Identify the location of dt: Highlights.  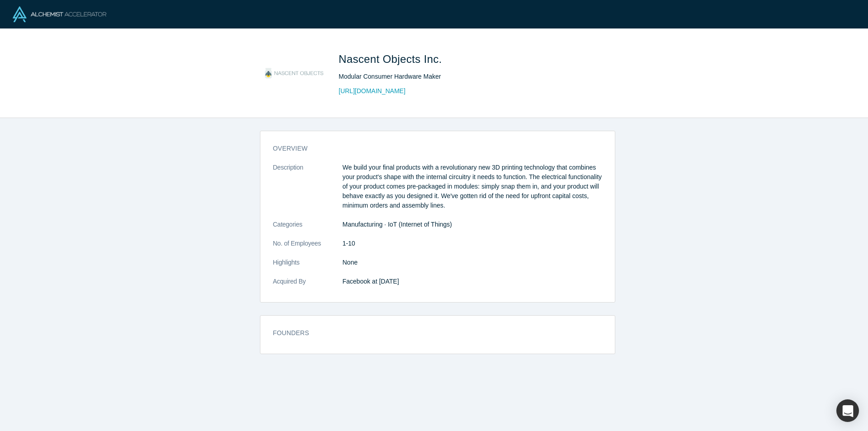
(308, 267).